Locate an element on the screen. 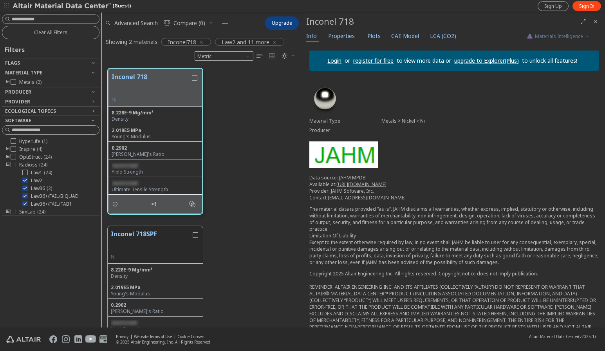 This screenshot has width=605, height=351. span: Law2 and 11 more is located at coordinates (245, 42).